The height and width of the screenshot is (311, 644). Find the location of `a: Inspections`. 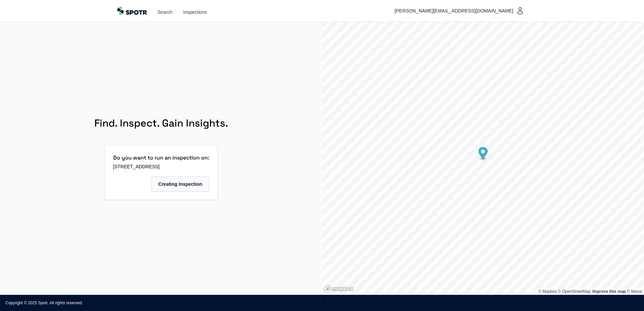

a: Inspections is located at coordinates (196, 12).